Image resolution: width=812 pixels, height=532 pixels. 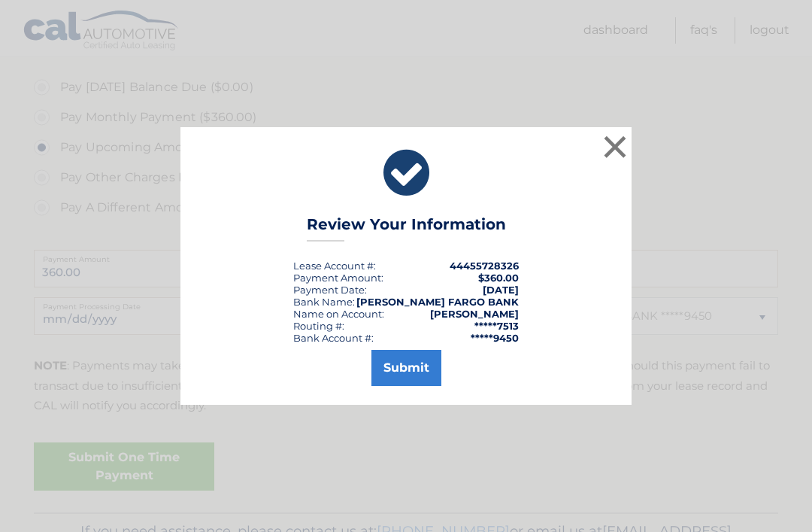 What do you see at coordinates (406, 228) in the screenshot?
I see `h3: Review Your Information` at bounding box center [406, 228].